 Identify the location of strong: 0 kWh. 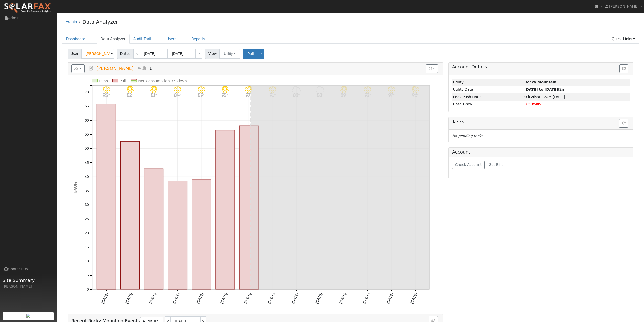
(530, 96).